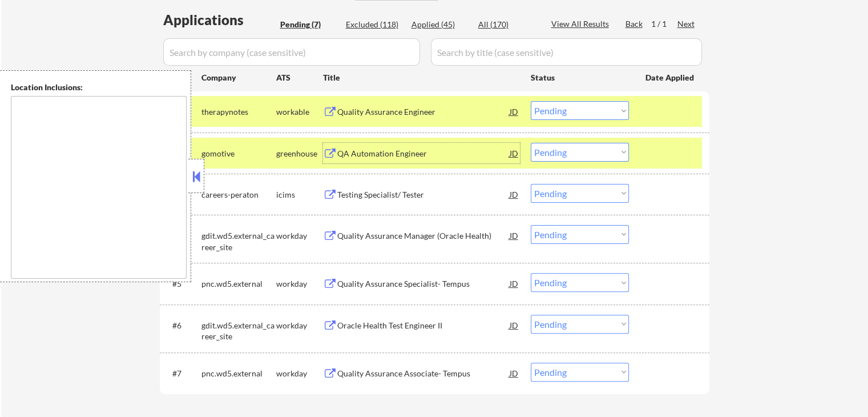 The width and height of the screenshot is (868, 417). What do you see at coordinates (99, 87) in the screenshot?
I see `div: Location Inclusions:` at bounding box center [99, 87].